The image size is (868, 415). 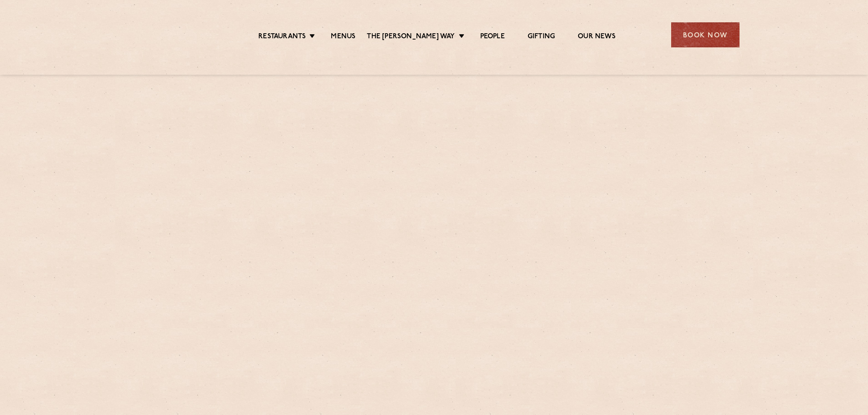 What do you see at coordinates (705, 34) in the screenshot?
I see `div: Book Now` at bounding box center [705, 34].